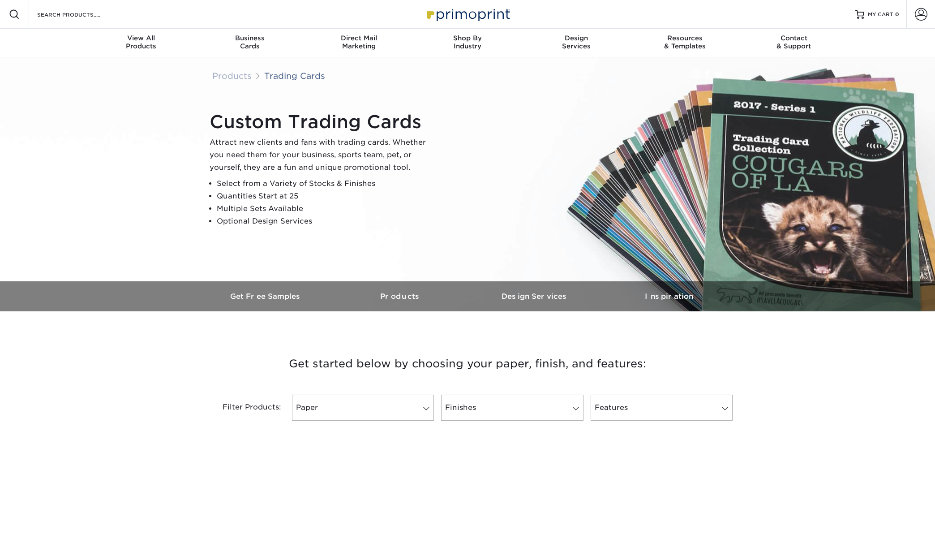 Image resolution: width=935 pixels, height=560 pixels. I want to click on h1: Custom Trading Cards, so click(321, 121).